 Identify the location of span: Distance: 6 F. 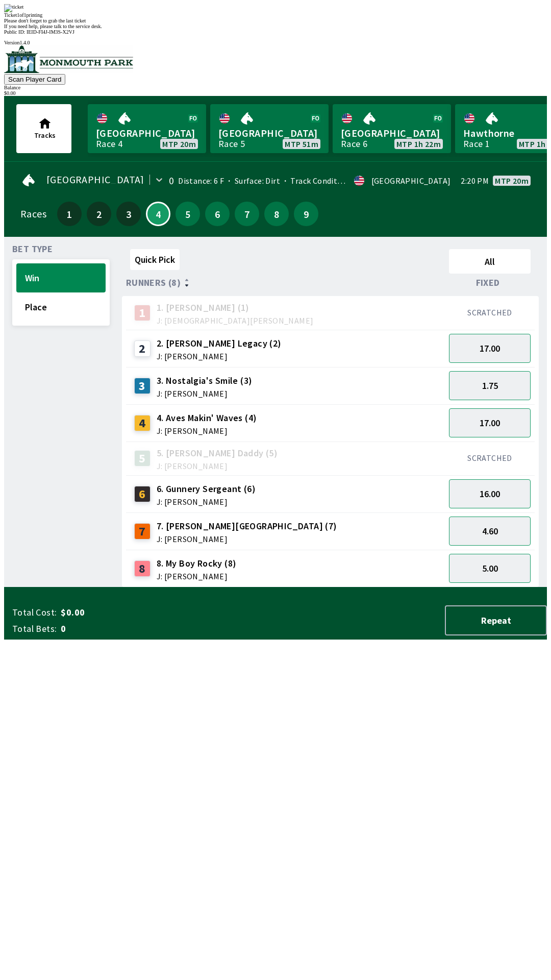
(201, 181).